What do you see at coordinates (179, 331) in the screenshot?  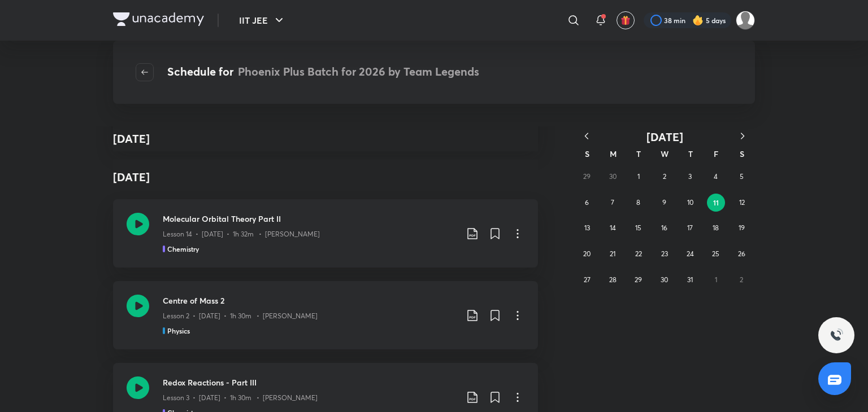 I see `h5: Physics` at bounding box center [179, 331].